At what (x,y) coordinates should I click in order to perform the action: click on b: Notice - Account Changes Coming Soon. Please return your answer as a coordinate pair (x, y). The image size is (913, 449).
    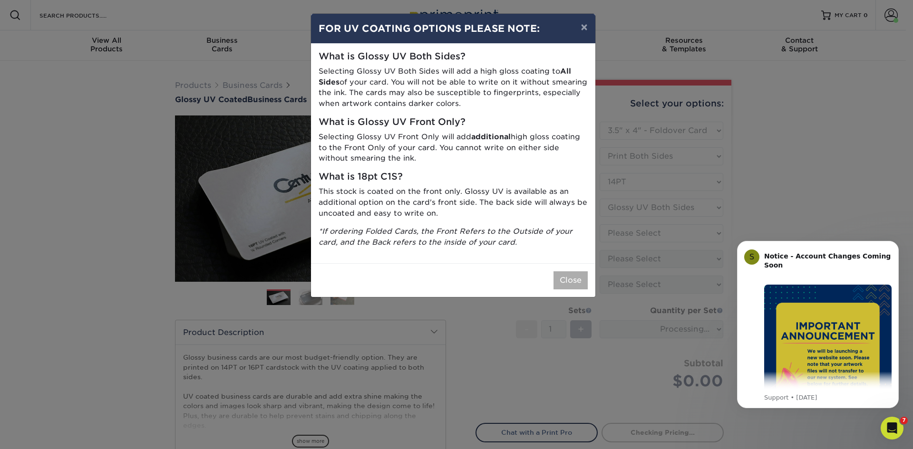
    Looking at the image, I should click on (105, 32).